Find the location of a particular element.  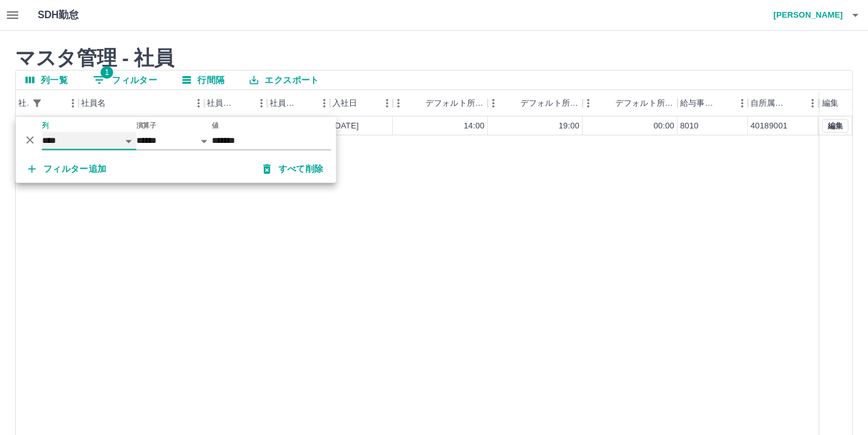

button: エクスポート is located at coordinates (284, 80).